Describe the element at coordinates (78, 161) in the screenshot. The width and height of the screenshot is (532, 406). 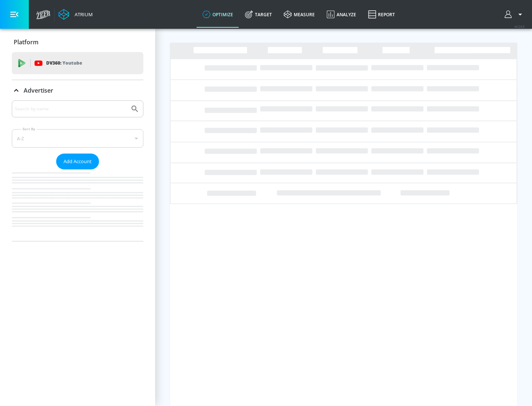
I see `button: Add Account` at that location.